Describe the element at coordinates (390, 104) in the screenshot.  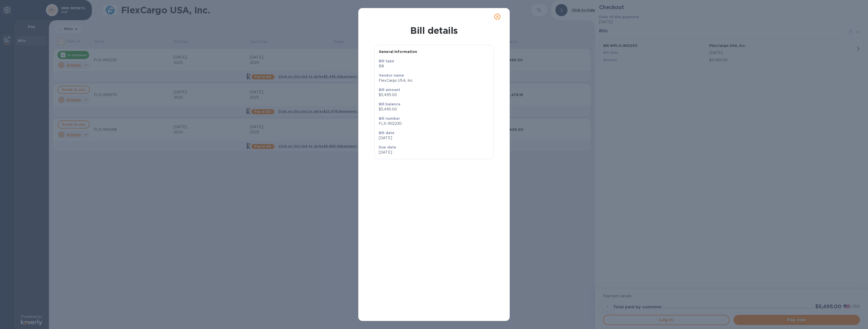
I see `b: Bill balance` at that location.